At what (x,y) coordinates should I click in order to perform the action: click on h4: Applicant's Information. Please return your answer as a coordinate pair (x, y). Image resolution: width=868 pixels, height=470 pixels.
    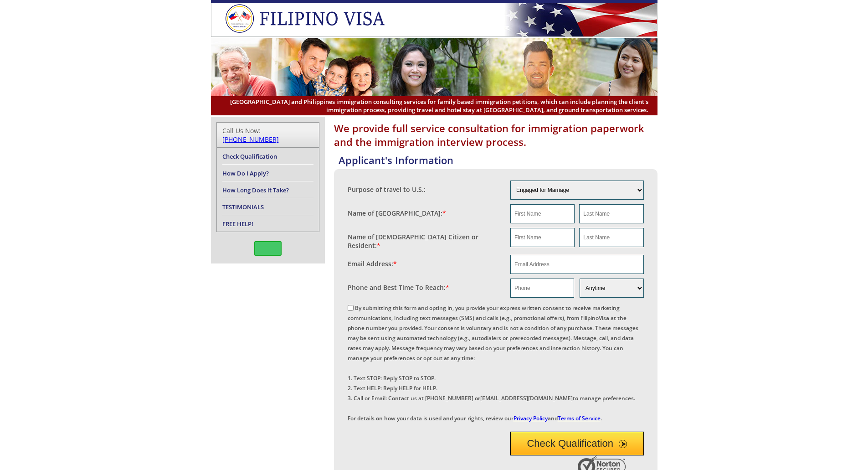
    Looking at the image, I should click on (498, 160).